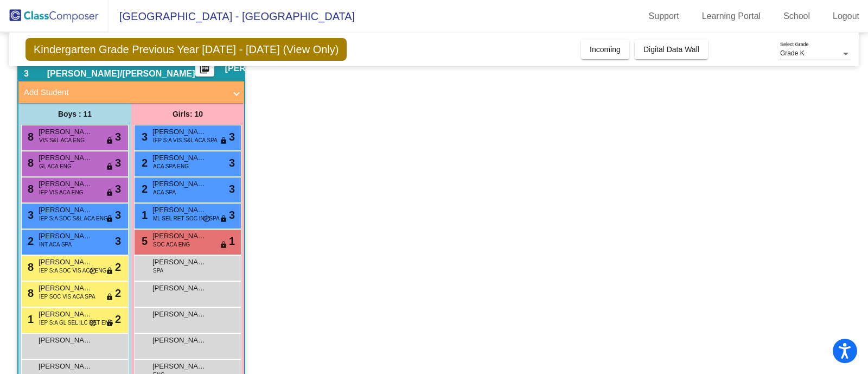 This screenshot has height=374, width=868. What do you see at coordinates (185, 140) in the screenshot?
I see `span: IEP S:A VIS S&L ACA SPA` at bounding box center [185, 140].